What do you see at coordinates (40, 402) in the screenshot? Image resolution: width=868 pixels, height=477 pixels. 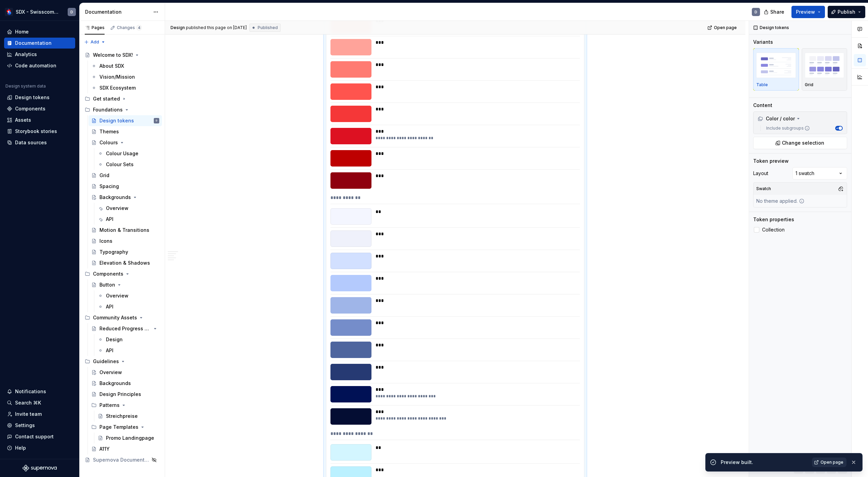 I see `button: Search ⌘K` at bounding box center [40, 402].